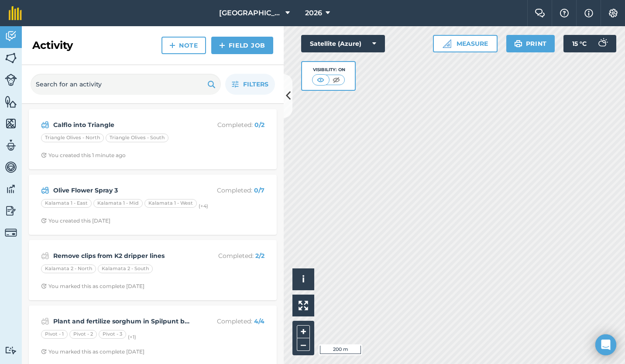 The height and width of the screenshot is (364, 625). I want to click on small: (+ 4 ), so click(203, 206).